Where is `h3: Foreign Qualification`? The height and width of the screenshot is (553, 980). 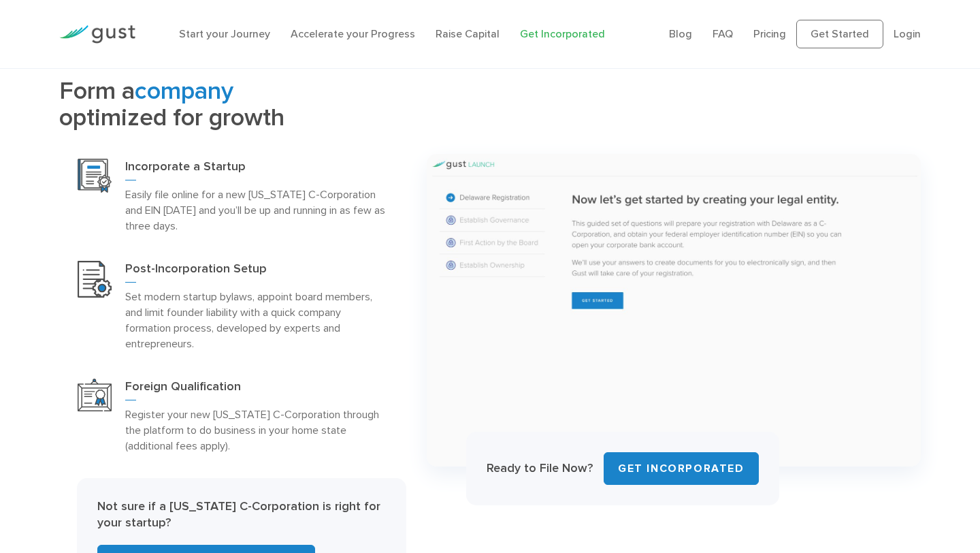
h3: Foreign Qualification is located at coordinates (256, 390).